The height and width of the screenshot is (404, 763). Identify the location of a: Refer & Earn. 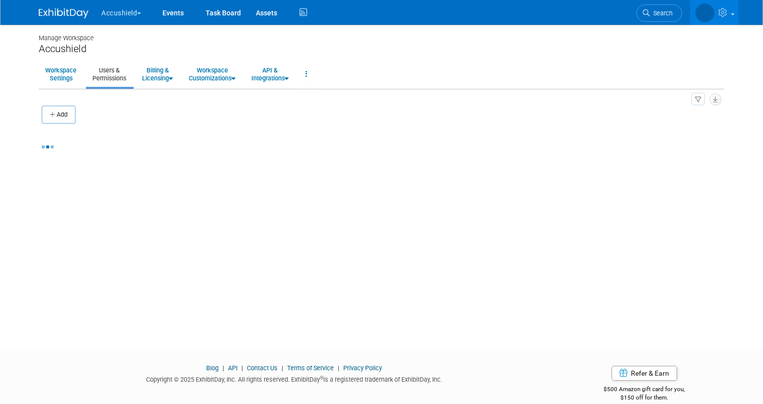
(644, 374).